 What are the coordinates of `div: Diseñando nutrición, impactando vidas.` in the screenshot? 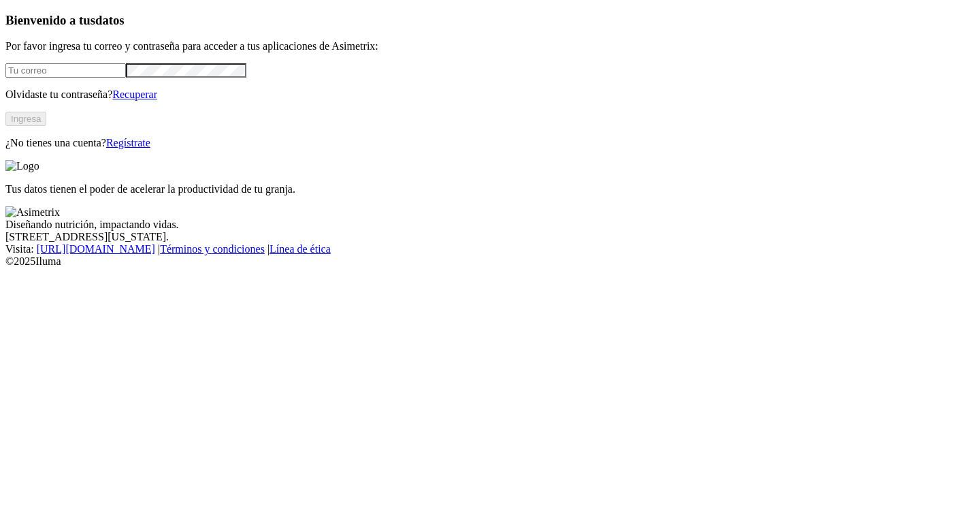 It's located at (490, 225).